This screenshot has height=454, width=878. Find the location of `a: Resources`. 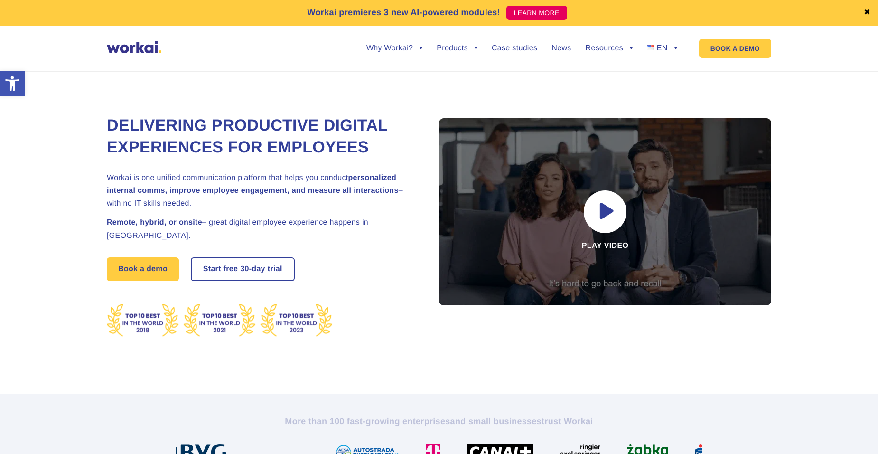

a: Resources is located at coordinates (609, 48).